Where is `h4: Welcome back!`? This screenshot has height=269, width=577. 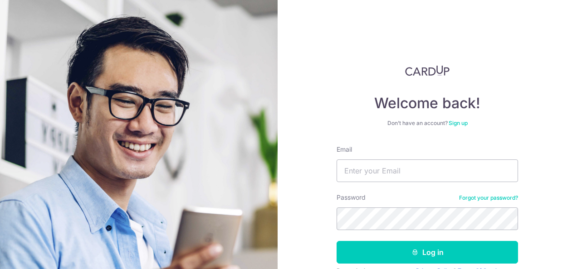
h4: Welcome back! is located at coordinates (427, 103).